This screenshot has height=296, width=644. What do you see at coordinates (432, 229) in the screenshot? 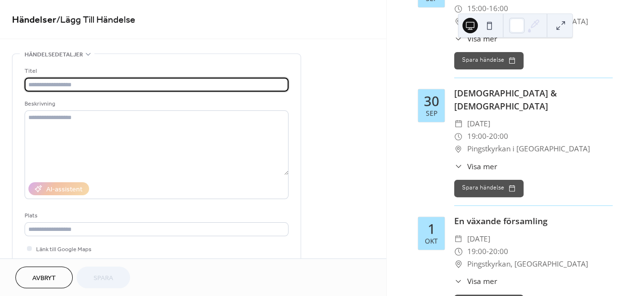
I see `div: 1` at bounding box center [432, 229].